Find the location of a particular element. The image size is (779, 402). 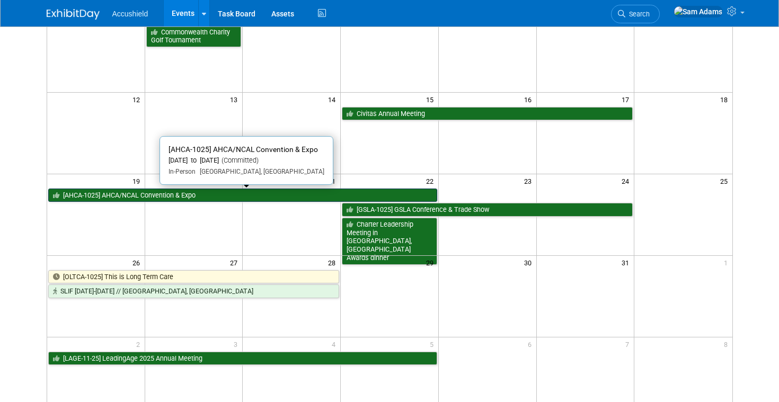

span: 17 is located at coordinates (627, 99).